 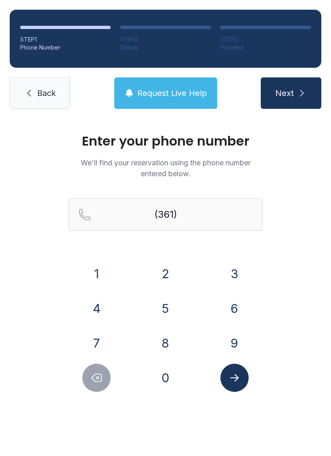 What do you see at coordinates (265, 40) in the screenshot?
I see `div: STEP 3` at bounding box center [265, 40].